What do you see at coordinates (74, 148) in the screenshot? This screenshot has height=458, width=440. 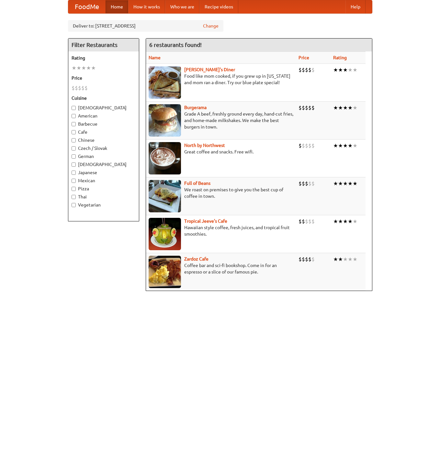 I see `input: Czech / Slovak` at bounding box center [74, 148].